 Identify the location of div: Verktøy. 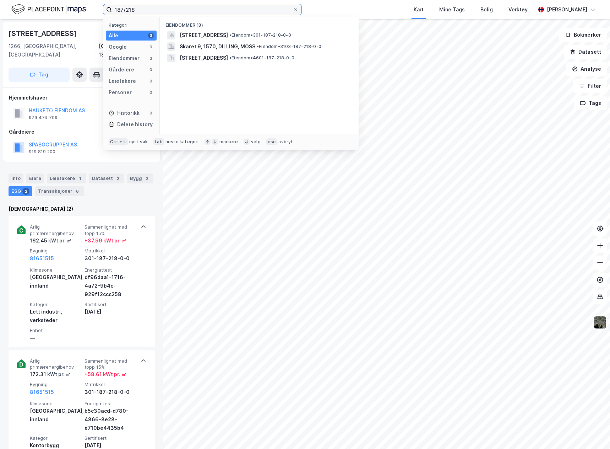
(518, 10).